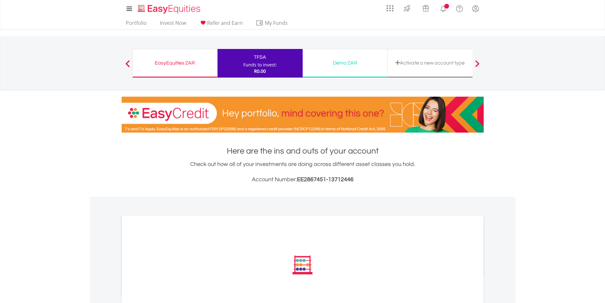  What do you see at coordinates (260, 57) in the screenshot?
I see `div: TFSA` at bounding box center [260, 57].